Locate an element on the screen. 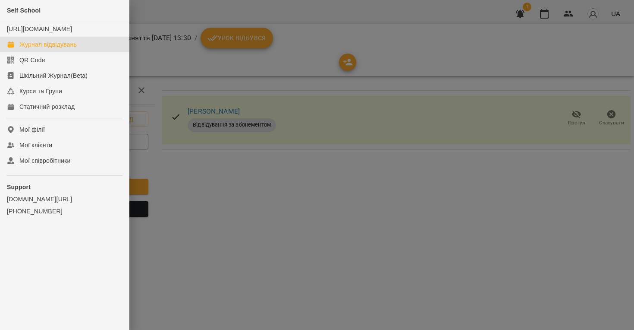  div: Статичний розклад is located at coordinates (47, 107).